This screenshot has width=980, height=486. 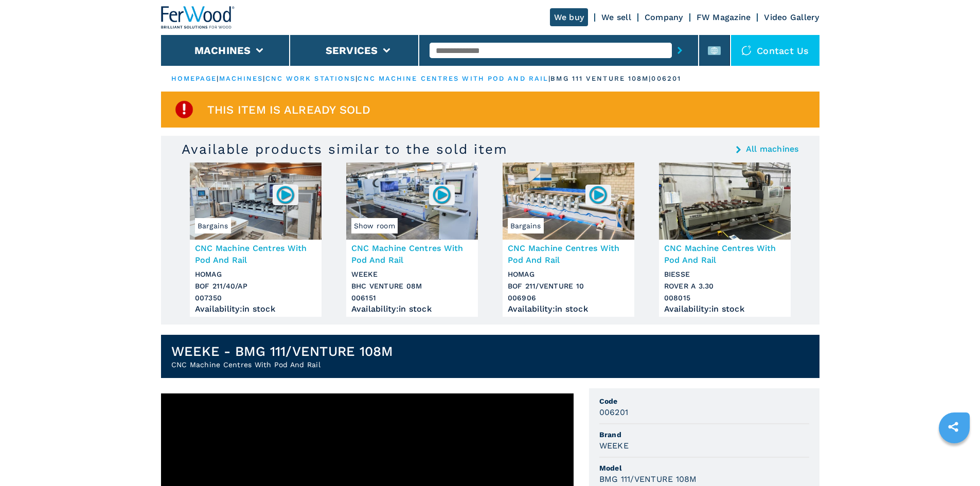 What do you see at coordinates (704, 435) in the screenshot?
I see `span: Brand` at bounding box center [704, 435].